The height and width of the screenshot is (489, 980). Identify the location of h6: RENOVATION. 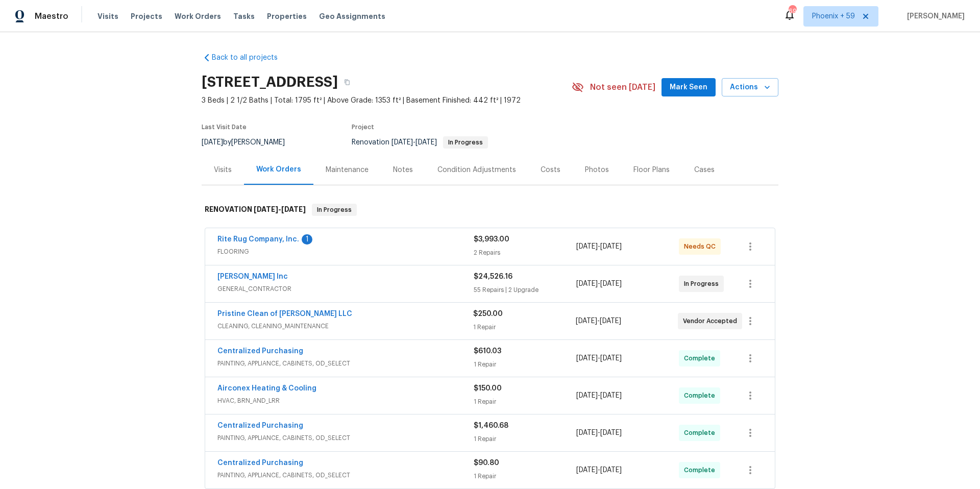
(255, 210).